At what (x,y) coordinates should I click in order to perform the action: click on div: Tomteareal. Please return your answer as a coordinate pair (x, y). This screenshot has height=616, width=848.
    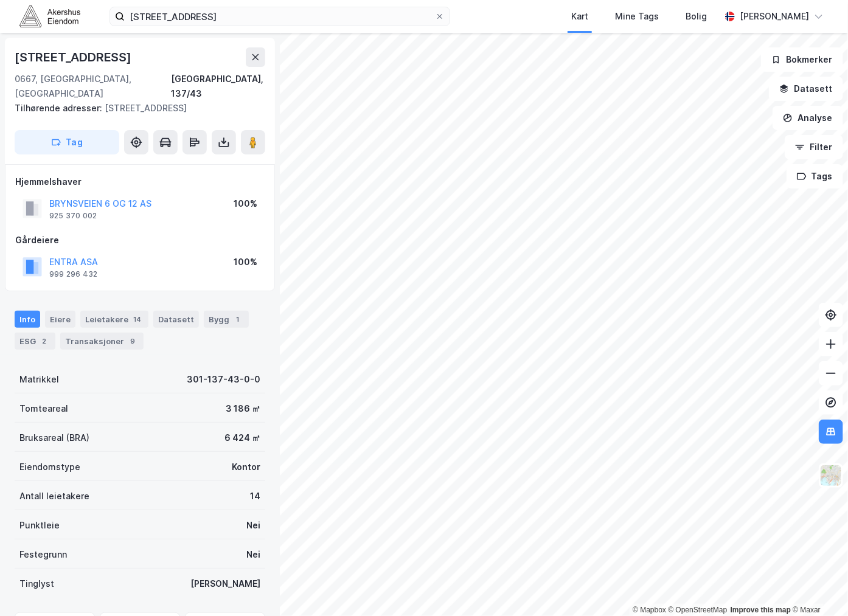
    Looking at the image, I should click on (44, 409).